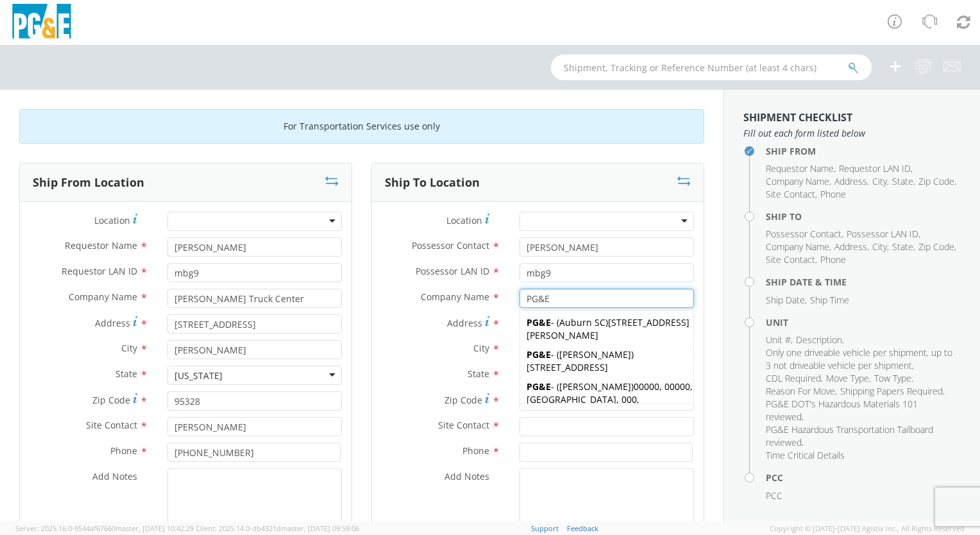 This screenshot has width=980, height=535. I want to click on span: CDL Required, so click(794, 378).